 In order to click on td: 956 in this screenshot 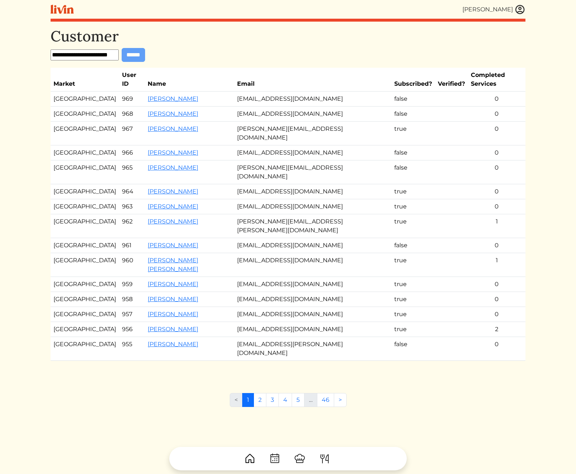, I will do `click(132, 329)`.